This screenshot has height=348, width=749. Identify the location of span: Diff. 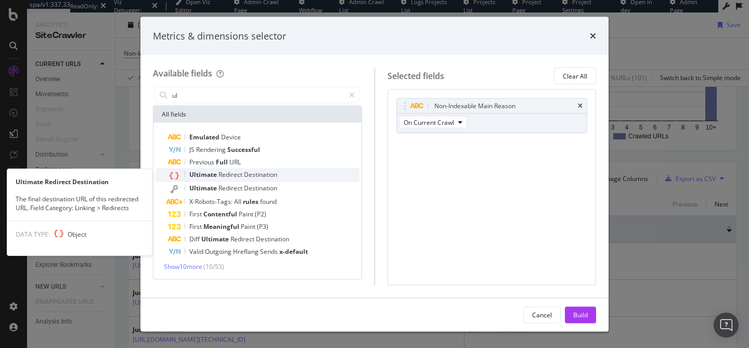
(195, 239).